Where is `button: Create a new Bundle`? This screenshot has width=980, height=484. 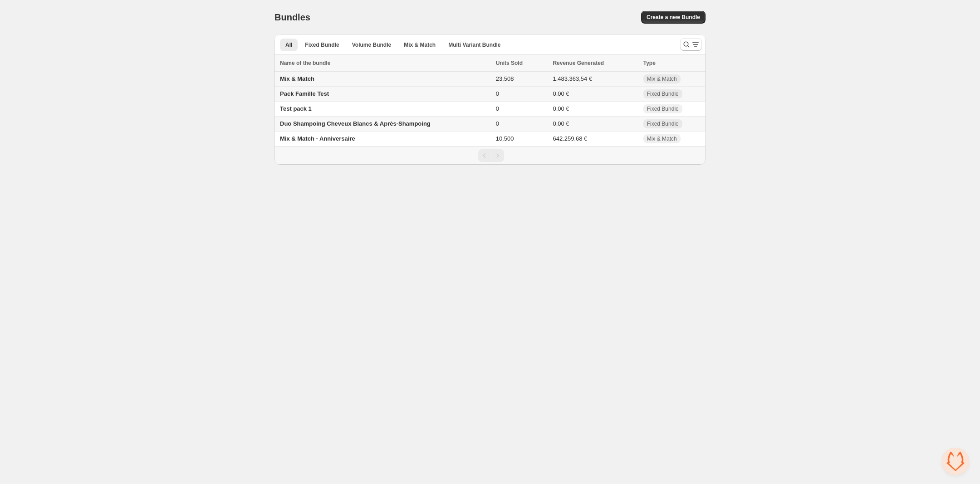
button: Create a new Bundle is located at coordinates (673, 17).